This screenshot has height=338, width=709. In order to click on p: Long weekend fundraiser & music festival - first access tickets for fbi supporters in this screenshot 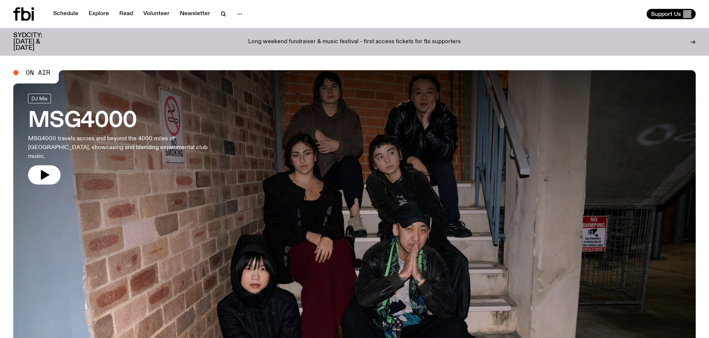, I will do `click(355, 42)`.